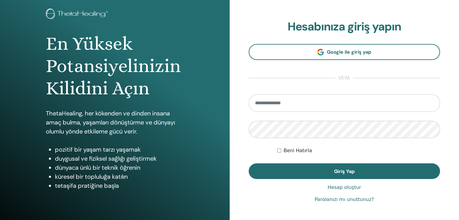  I want to click on button: Giriş Yap, so click(345, 172).